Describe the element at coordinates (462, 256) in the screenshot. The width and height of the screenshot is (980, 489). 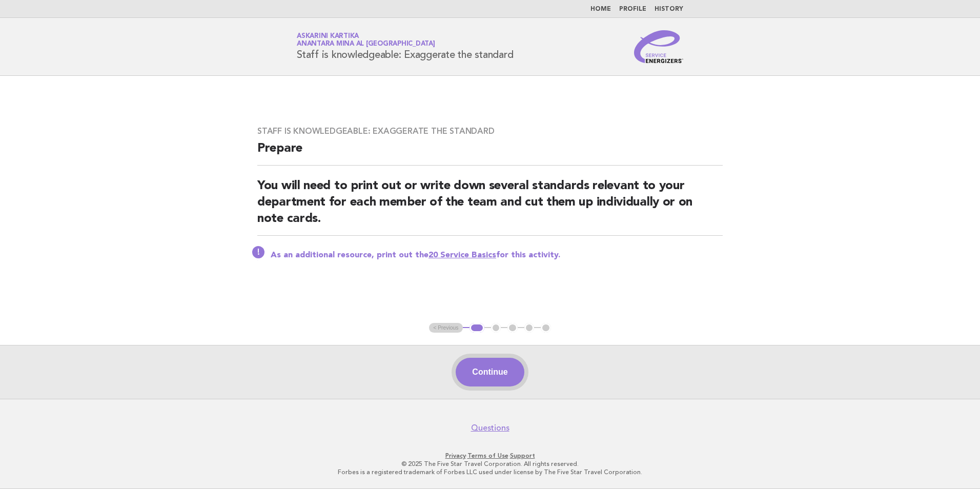
I see `a: 20 Service Basics` at that location.